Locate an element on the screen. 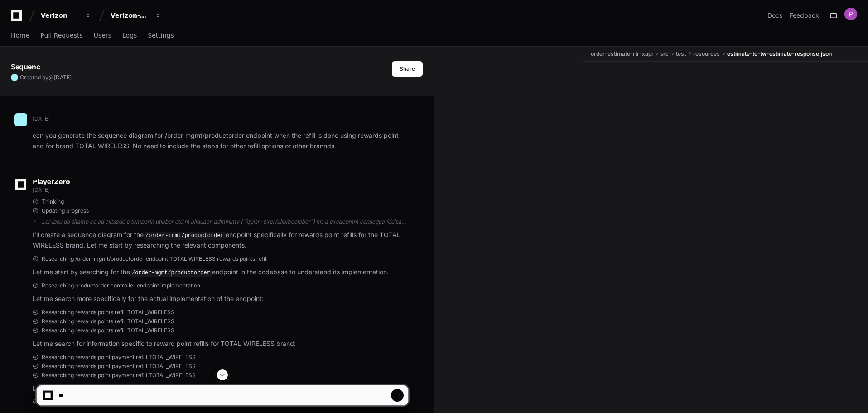 This screenshot has width=868, height=413. span: Researching /order-mgmt/productorder endpoint TOTAL WIRELESS rewards points refill is located at coordinates (154, 258).